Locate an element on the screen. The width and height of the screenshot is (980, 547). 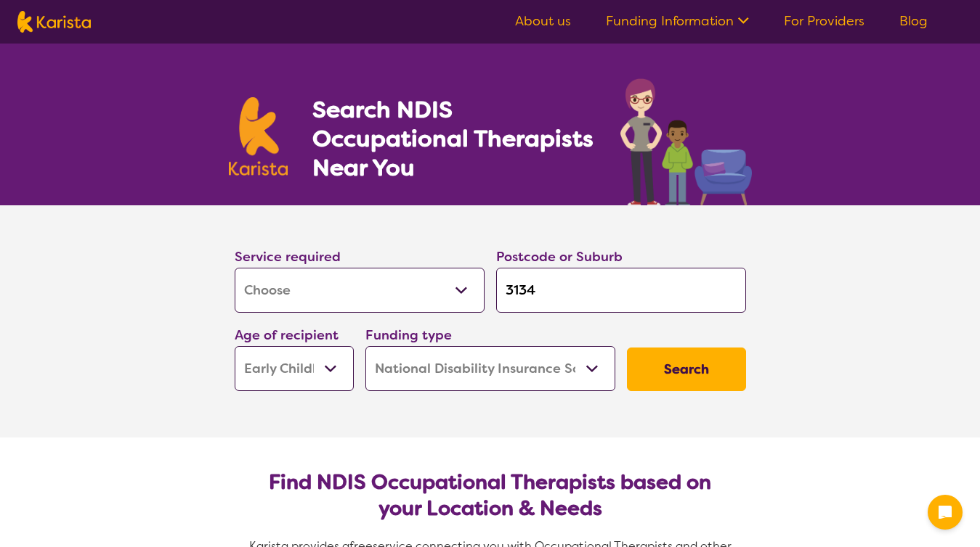
h1: Search NDIS Occupational Therapists Near You is located at coordinates (453, 139).